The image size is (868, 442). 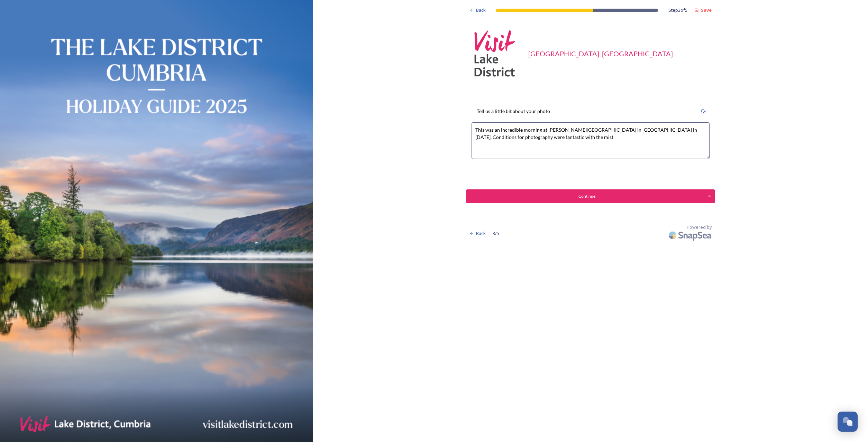 What do you see at coordinates (587, 197) in the screenshot?
I see `div: Continue` at bounding box center [587, 197].